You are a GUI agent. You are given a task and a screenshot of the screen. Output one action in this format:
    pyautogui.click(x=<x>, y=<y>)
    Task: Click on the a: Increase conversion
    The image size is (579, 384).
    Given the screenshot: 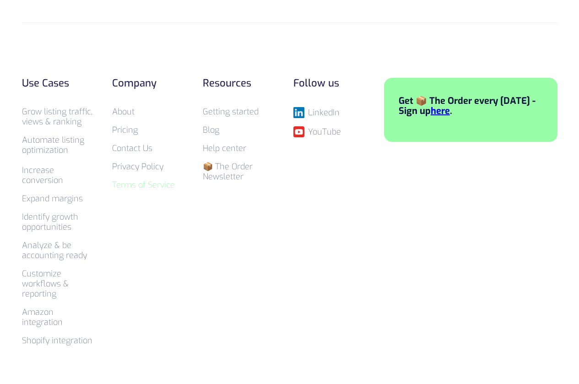 What is the action you would take?
    pyautogui.click(x=43, y=175)
    